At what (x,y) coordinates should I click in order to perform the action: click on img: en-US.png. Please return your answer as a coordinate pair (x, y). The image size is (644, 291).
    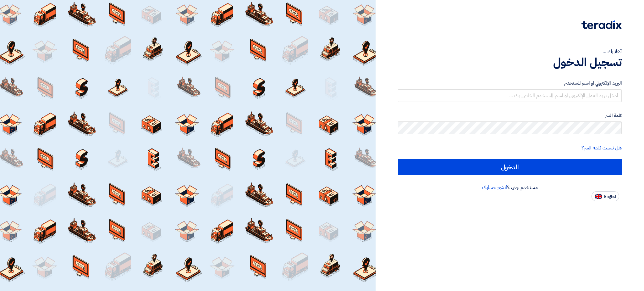
    Looking at the image, I should click on (599, 196).